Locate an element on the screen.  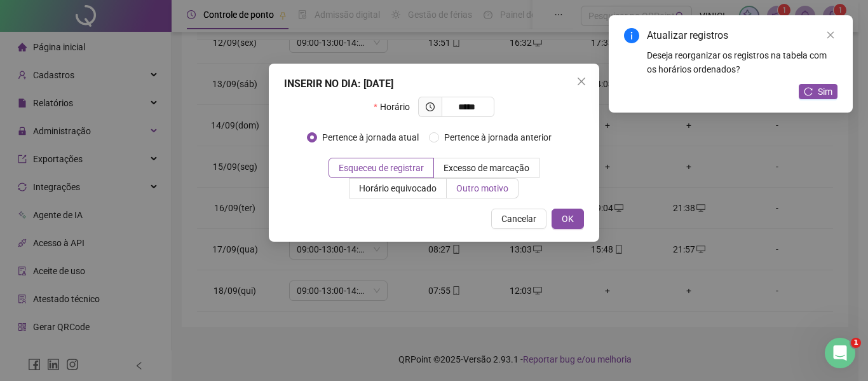
button: OK is located at coordinates (567, 219).